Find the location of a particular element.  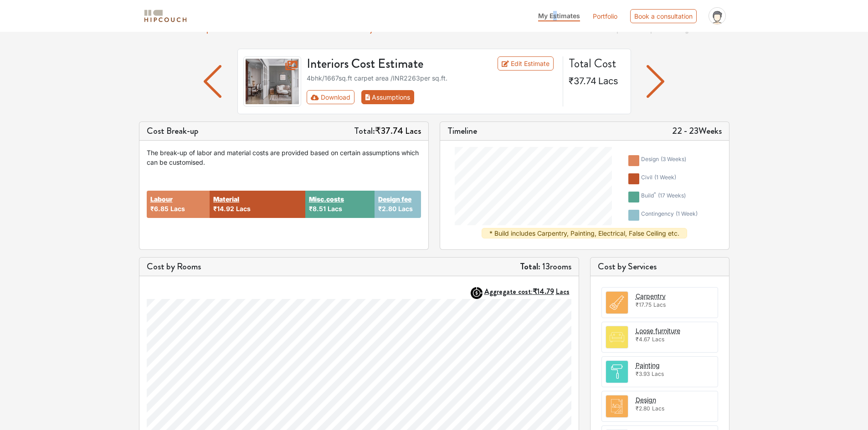

button: Aggregate cost:₹14.79Lacs is located at coordinates (527, 292).